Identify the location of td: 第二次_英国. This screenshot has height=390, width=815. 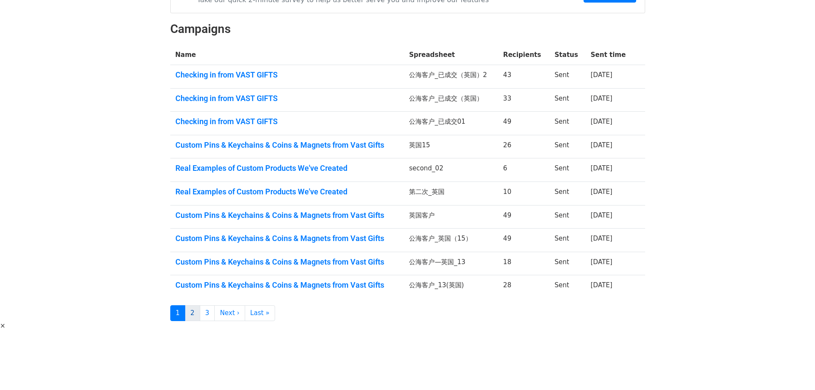
(451, 193).